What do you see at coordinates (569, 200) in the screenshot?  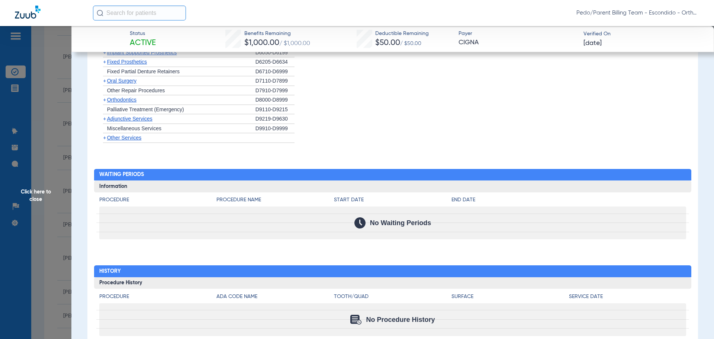 I see `h4: End Date` at bounding box center [569, 200].